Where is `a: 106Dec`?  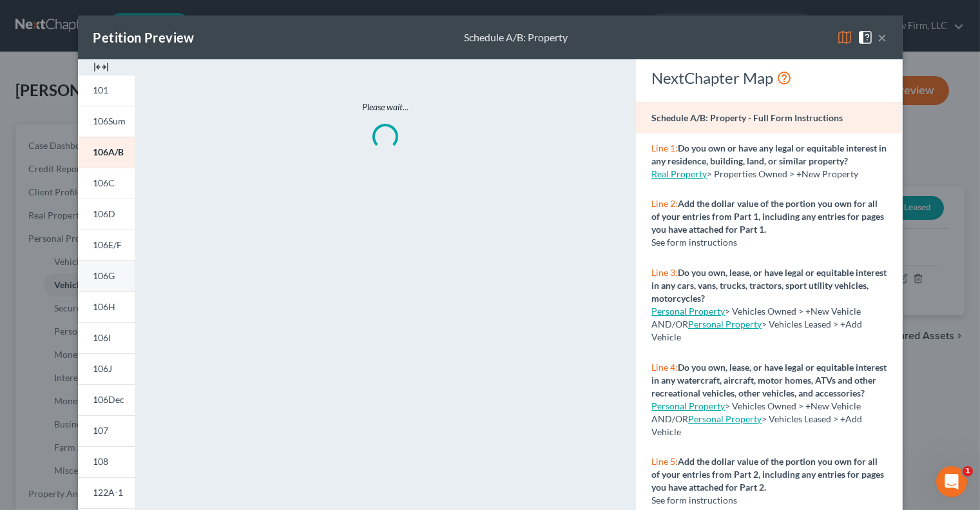
a: 106Dec is located at coordinates (106, 400).